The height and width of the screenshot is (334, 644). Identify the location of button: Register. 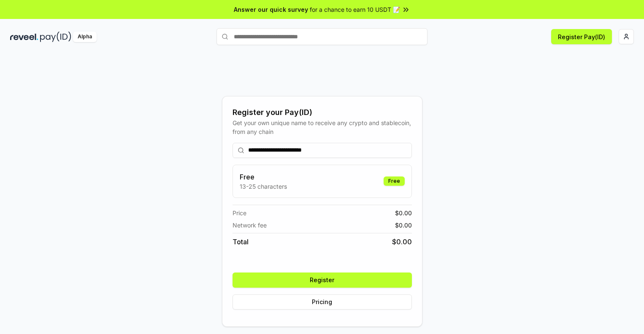
(322, 280).